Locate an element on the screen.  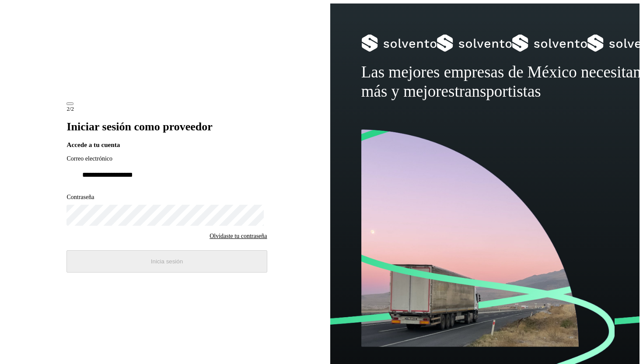
button: Inicia sesión is located at coordinates (166, 261).